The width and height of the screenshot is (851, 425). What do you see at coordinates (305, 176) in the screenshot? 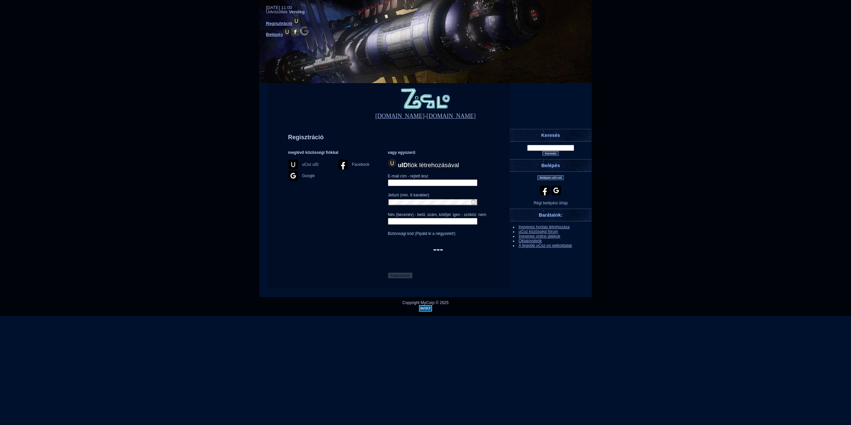
I see `b: Google` at bounding box center [305, 176].